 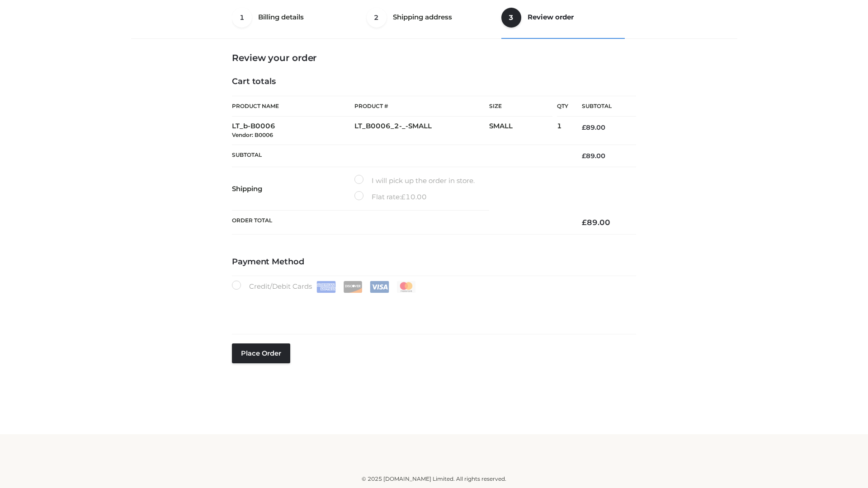 What do you see at coordinates (406, 287) in the screenshot?
I see `img: Mastercard` at bounding box center [406, 287].